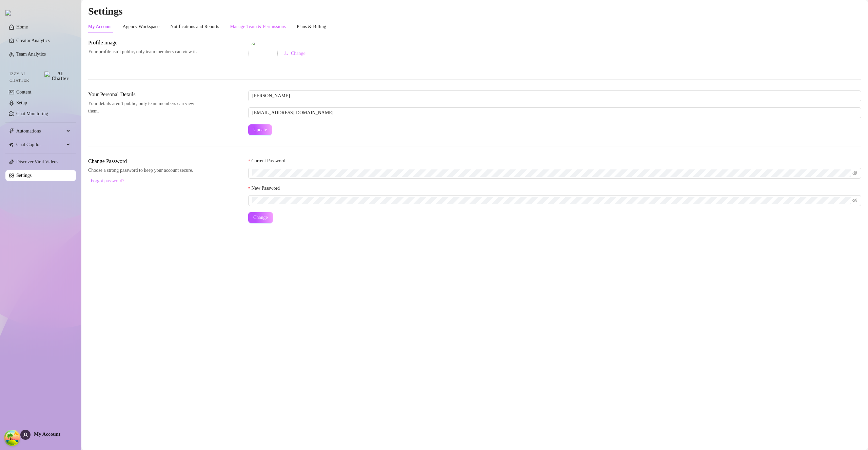  What do you see at coordinates (286, 53) in the screenshot?
I see `span: upload` at bounding box center [286, 53].